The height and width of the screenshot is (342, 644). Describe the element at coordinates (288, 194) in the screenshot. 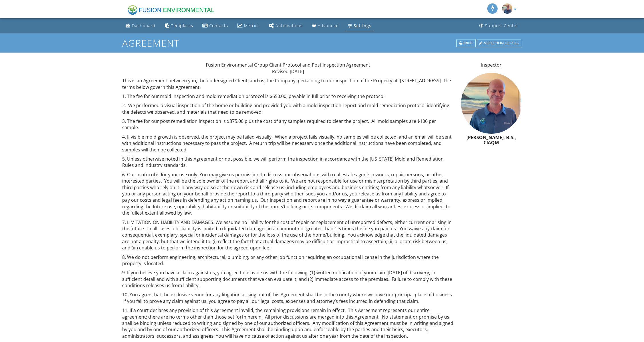

I see `p: 6. Our protocol is for your use only. You may give us permission to discuss our observations with...` at that location.